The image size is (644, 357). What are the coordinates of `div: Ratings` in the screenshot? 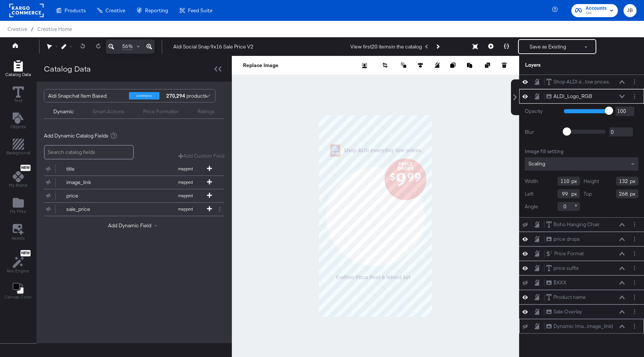 It's located at (206, 112).